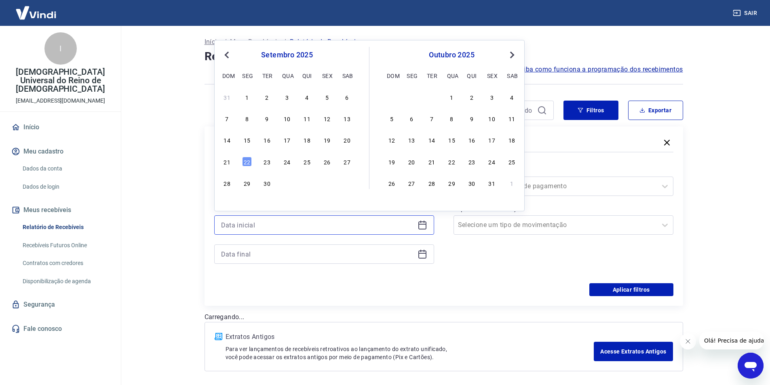 This screenshot has width=770, height=385. What do you see at coordinates (444, 57) in the screenshot?
I see `h4: Relatório de Recebíveis` at bounding box center [444, 57].